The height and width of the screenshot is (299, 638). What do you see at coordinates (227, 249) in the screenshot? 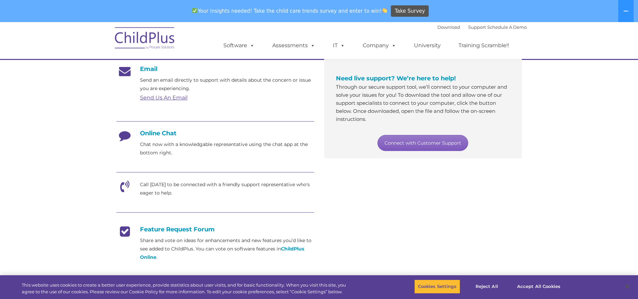
I see `p: Share and vote on ideas for enhancements and new features you’d like to see added to ChildPlus. Y...` at bounding box center [227, 249].